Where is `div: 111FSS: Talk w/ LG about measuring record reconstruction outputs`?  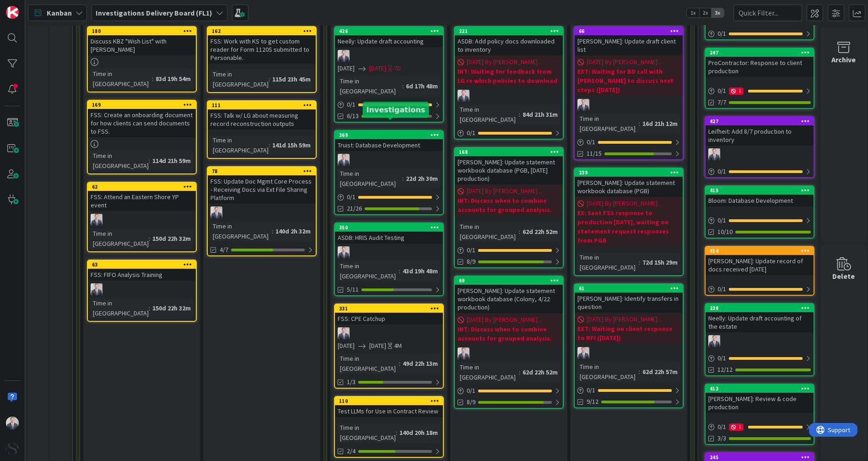
div: 111FSS: Talk w/ LG about measuring record reconstruction outputs is located at coordinates (262, 115).